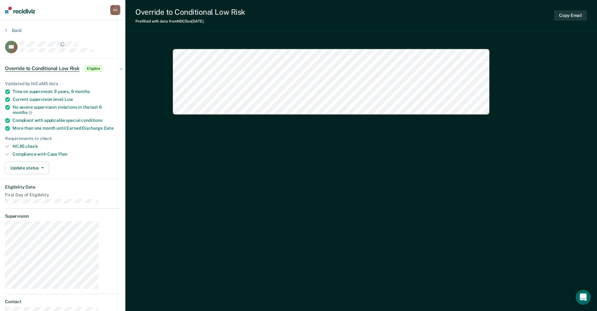 Image resolution: width=597 pixels, height=311 pixels. I want to click on div: NCJIS, so click(66, 146).